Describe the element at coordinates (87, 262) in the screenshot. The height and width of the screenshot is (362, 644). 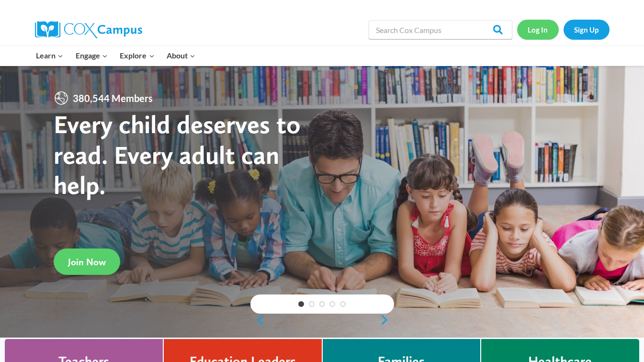
I see `span: Join Now` at that location.